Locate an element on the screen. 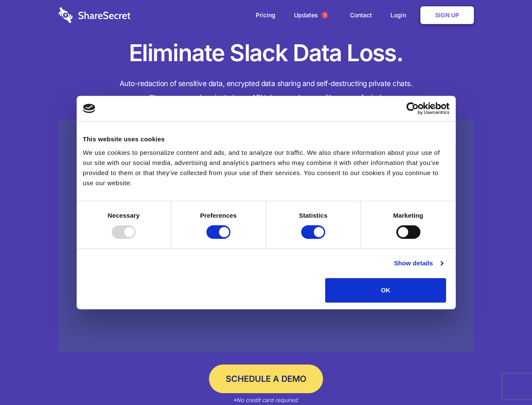  a: Sign Up is located at coordinates (447, 15).